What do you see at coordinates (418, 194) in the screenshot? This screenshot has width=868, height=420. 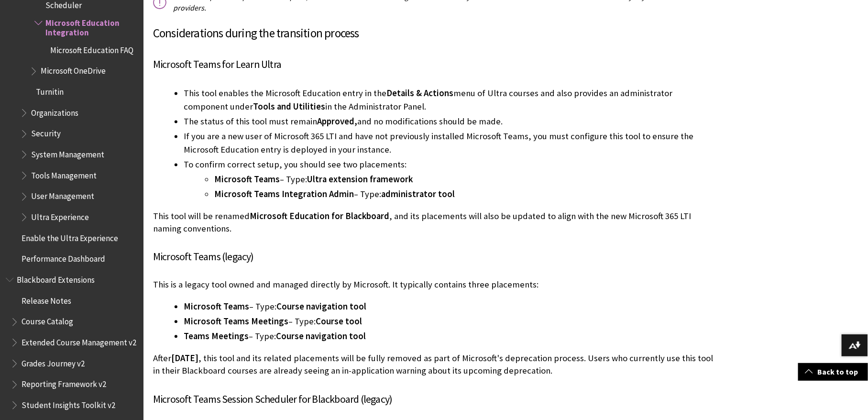 I see `span: administrator tool` at bounding box center [418, 194].